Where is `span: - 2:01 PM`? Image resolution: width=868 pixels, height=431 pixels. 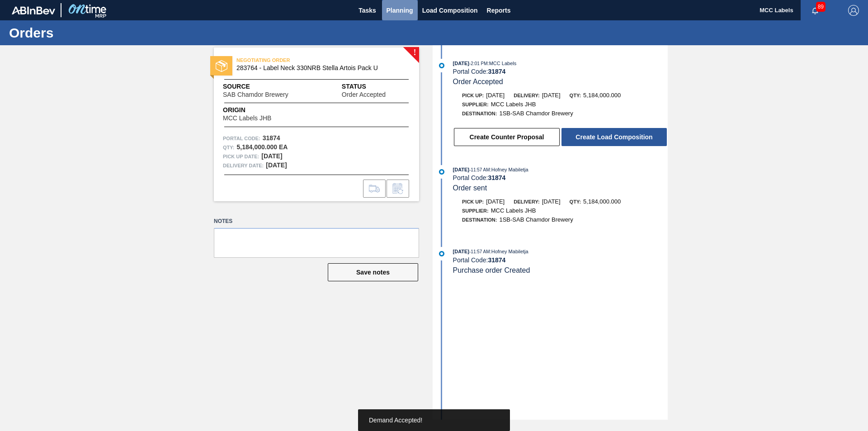
span: - 2:01 PM is located at coordinates (478, 63).